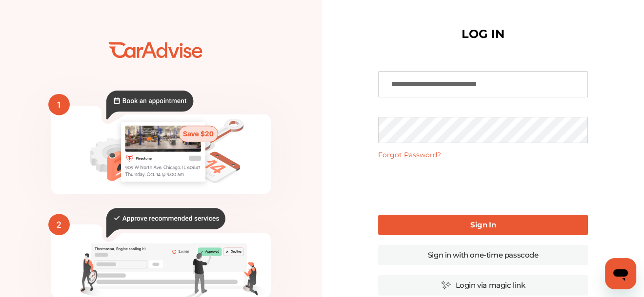  I want to click on a: Forgot Password?, so click(409, 155).